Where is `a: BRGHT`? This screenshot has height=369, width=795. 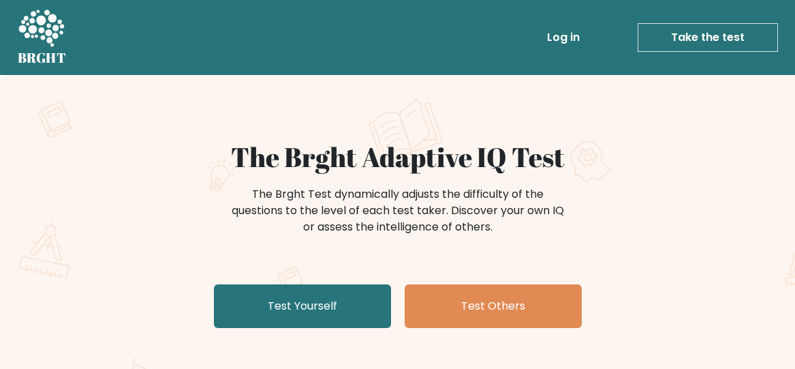 a: BRGHT is located at coordinates (42, 37).